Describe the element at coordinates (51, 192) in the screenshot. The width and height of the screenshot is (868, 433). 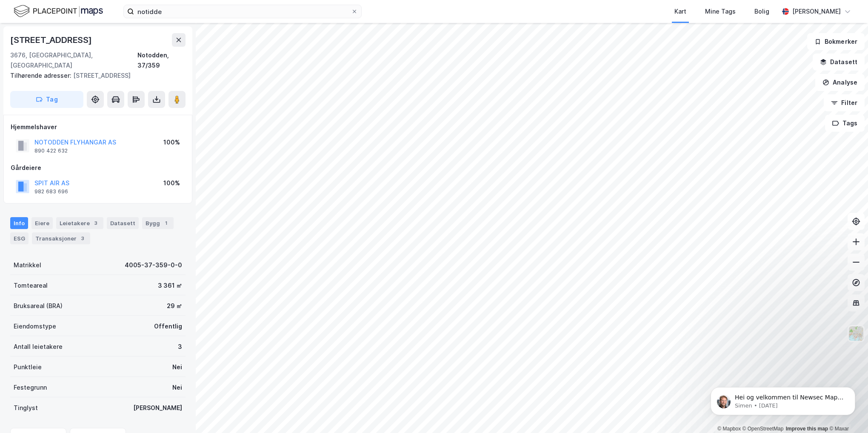
I see `div: 982 683 696` at that location.